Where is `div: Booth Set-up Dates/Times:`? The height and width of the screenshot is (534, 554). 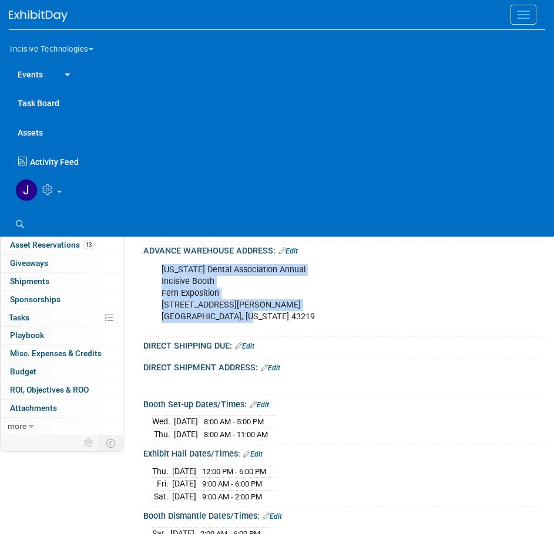
div: Booth Set-up Dates/Times: is located at coordinates (344, 403).